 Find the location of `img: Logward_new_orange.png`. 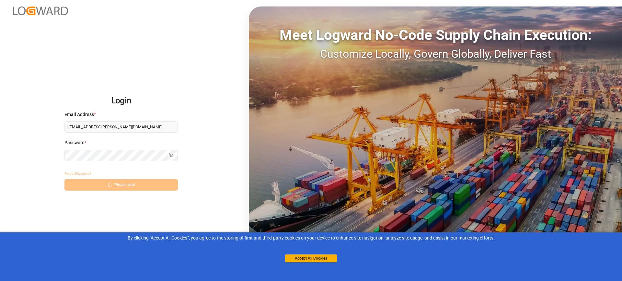

img: Logward_new_orange.png is located at coordinates (40, 11).